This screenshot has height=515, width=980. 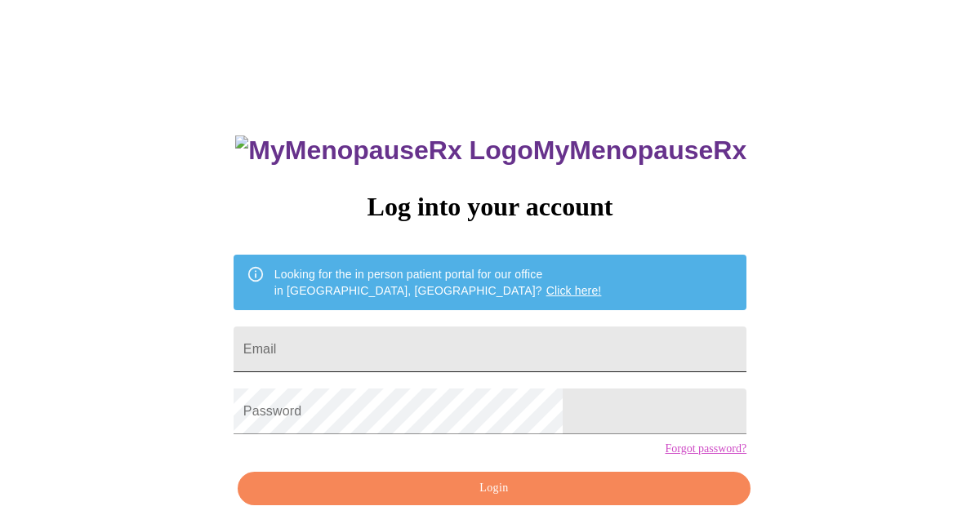 I want to click on button: Login, so click(x=494, y=488).